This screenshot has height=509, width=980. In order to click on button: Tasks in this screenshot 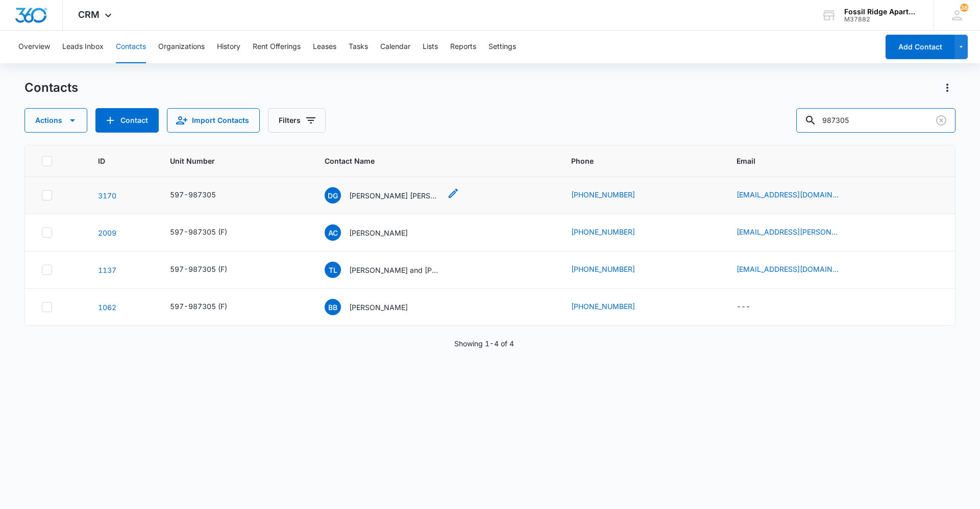, I will do `click(358, 47)`.